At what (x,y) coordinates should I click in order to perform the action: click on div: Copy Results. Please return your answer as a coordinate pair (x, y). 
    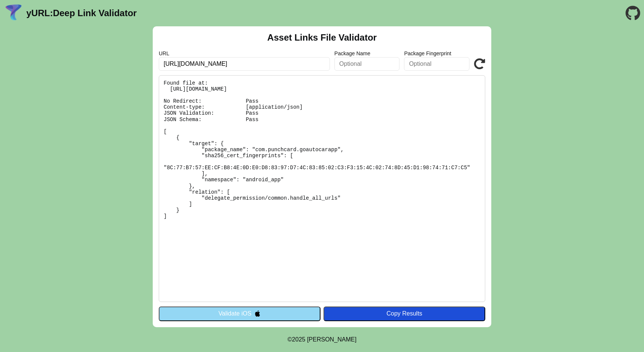
    Looking at the image, I should click on (405, 313).